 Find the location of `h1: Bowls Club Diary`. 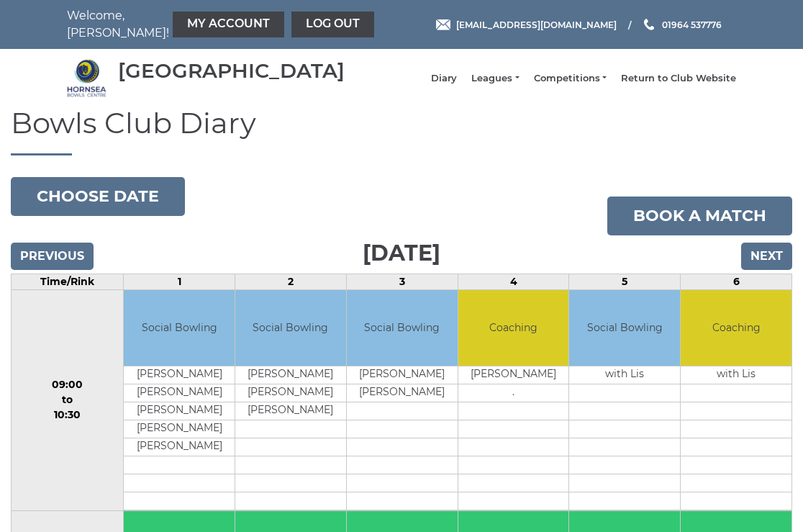

h1: Bowls Club Diary is located at coordinates (402, 131).